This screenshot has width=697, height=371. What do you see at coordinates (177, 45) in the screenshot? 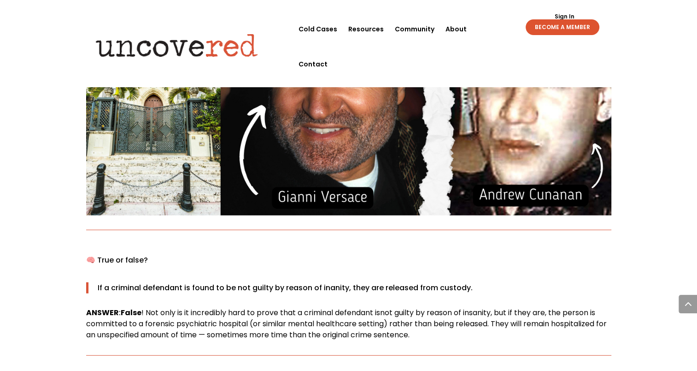
I see `img: Uncovered logo` at bounding box center [177, 45].